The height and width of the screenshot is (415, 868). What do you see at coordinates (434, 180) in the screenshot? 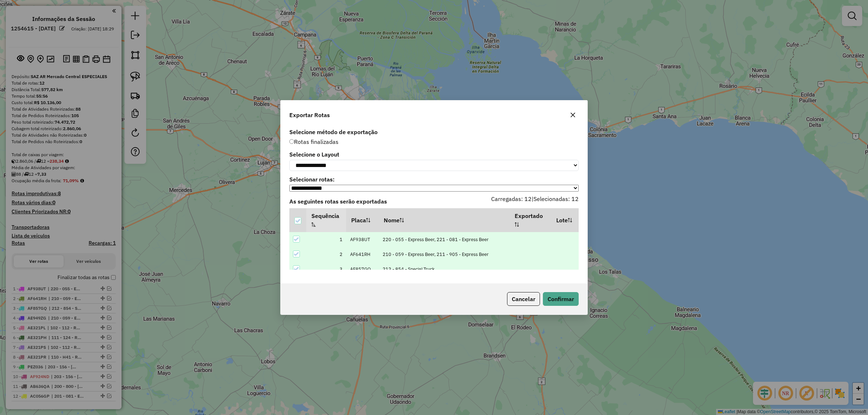
I see `label: Selecionar rotas:` at bounding box center [434, 180].